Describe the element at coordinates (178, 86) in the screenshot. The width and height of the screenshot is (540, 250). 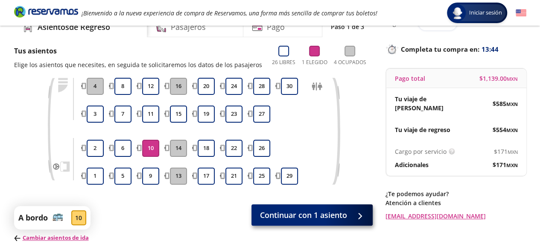
I see `button: 16` at that location.